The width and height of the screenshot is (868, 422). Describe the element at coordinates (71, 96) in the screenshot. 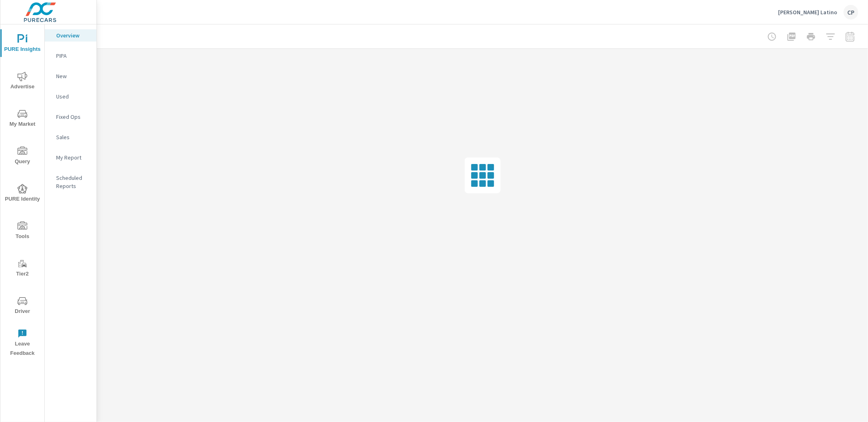

I see `div: Used` at that location.